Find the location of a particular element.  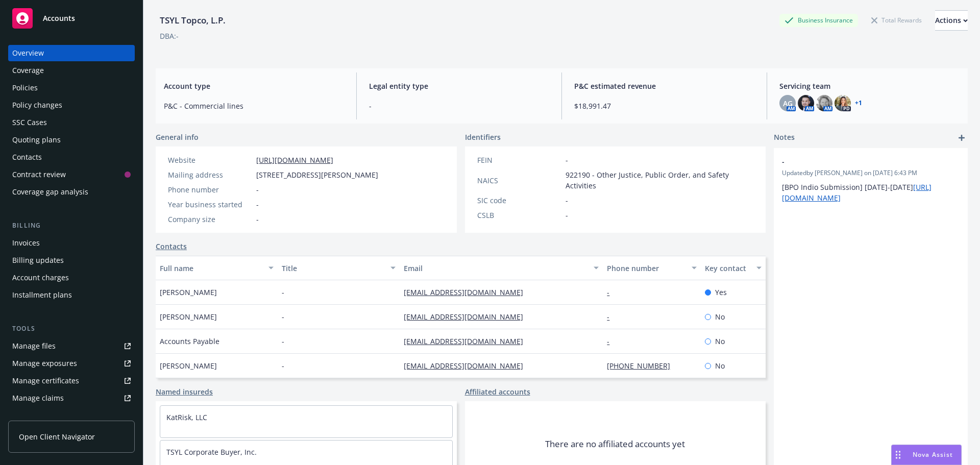

button: Actions is located at coordinates (951, 20).